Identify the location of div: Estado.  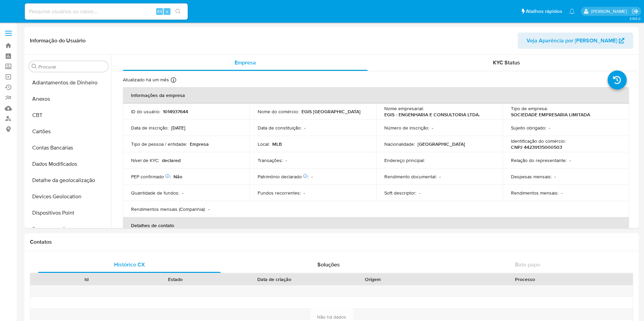
(175, 280).